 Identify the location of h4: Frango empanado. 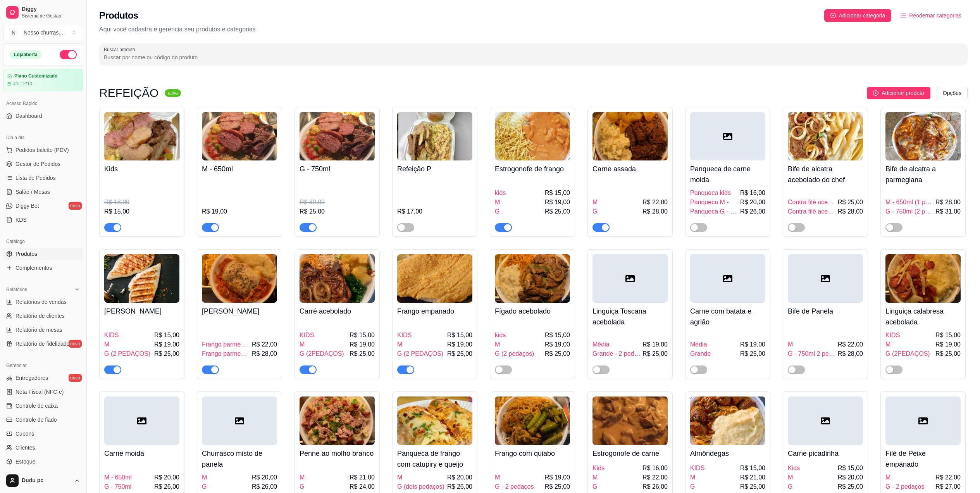
(435, 311).